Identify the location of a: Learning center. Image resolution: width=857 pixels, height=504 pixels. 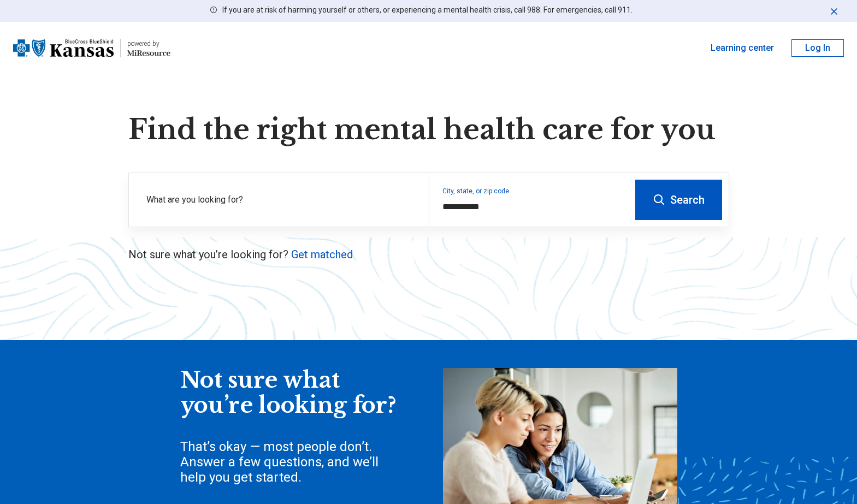
(742, 48).